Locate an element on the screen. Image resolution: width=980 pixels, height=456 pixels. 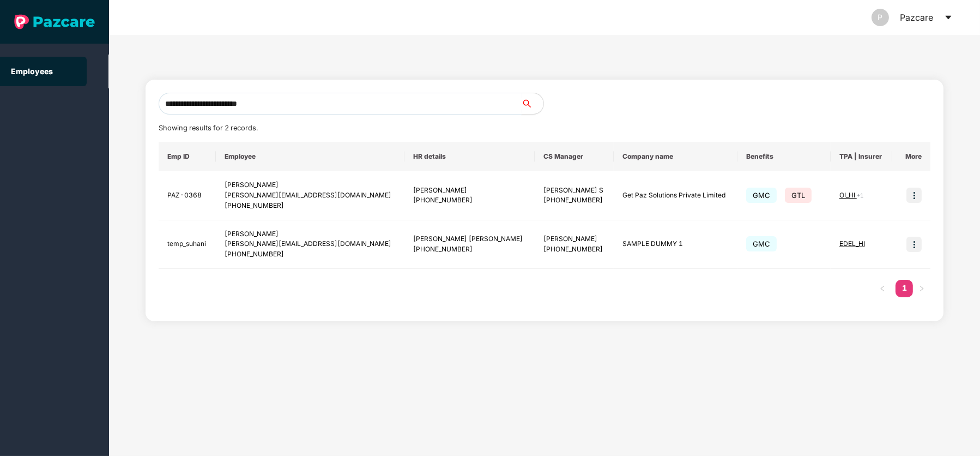
li: Next Page is located at coordinates (921, 289).